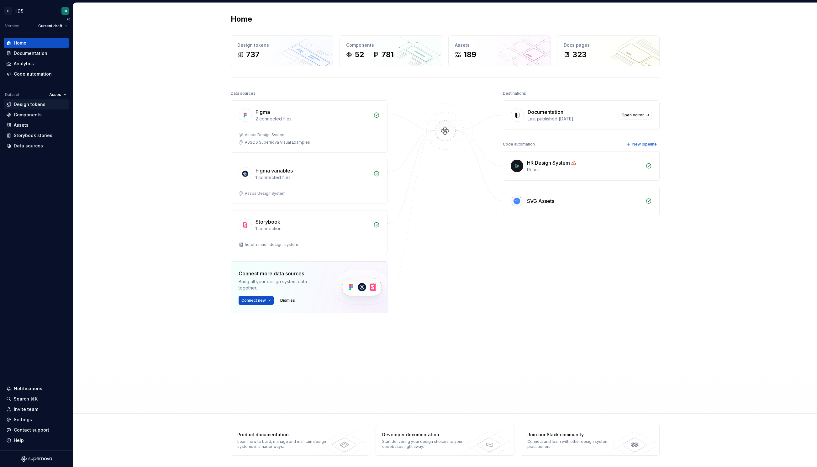 Image resolution: width=817 pixels, height=467 pixels. Describe the element at coordinates (278, 142) in the screenshot. I see `div: ASSOS Supernova Visual Examples` at that location.